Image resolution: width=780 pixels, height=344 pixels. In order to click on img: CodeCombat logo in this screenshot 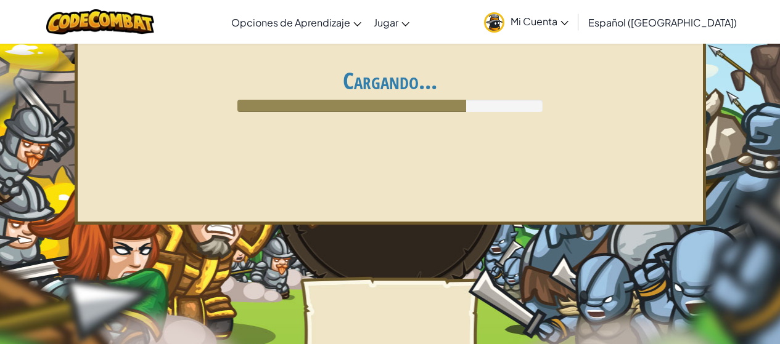, I will do `click(100, 22)`.